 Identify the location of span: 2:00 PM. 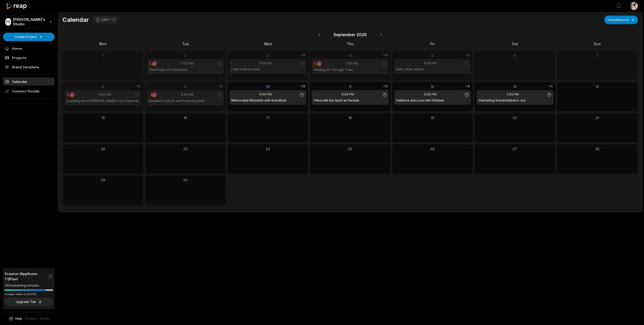
(513, 95).